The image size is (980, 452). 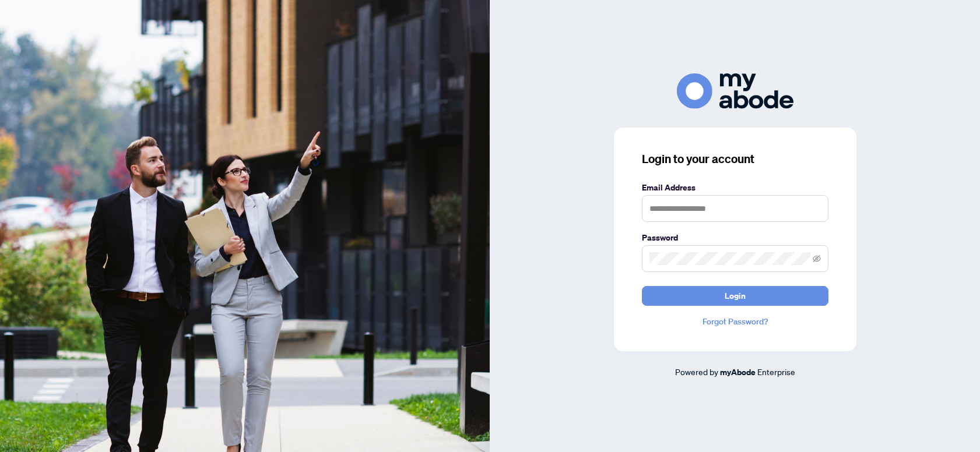 What do you see at coordinates (735, 238) in the screenshot?
I see `label: Password` at bounding box center [735, 238].